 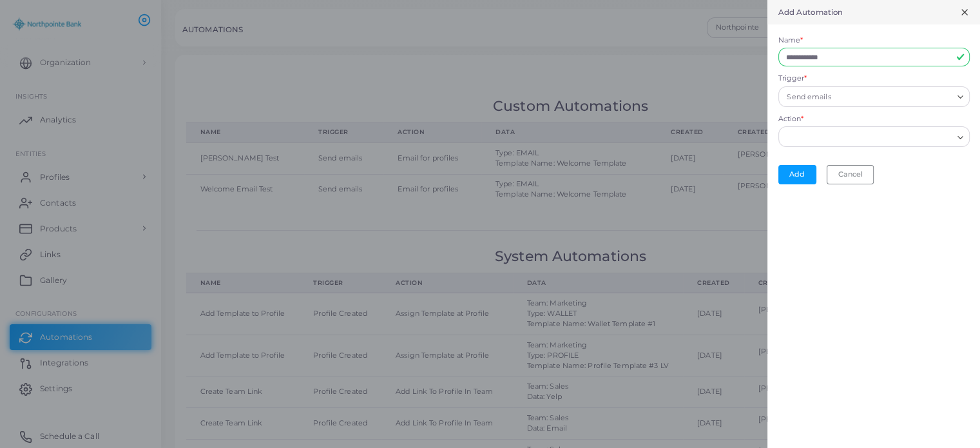 I want to click on label: Action, so click(x=791, y=119).